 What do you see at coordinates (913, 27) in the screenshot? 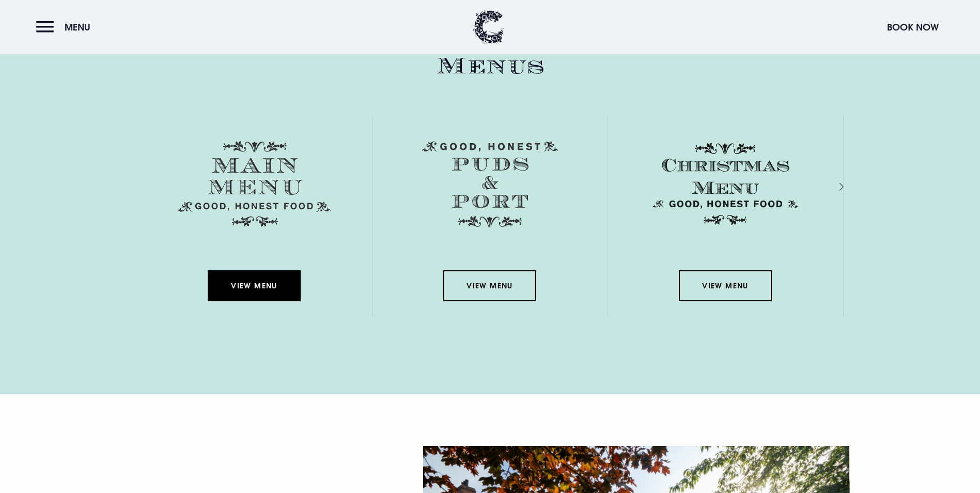
I see `button: Book Now` at bounding box center [913, 27].